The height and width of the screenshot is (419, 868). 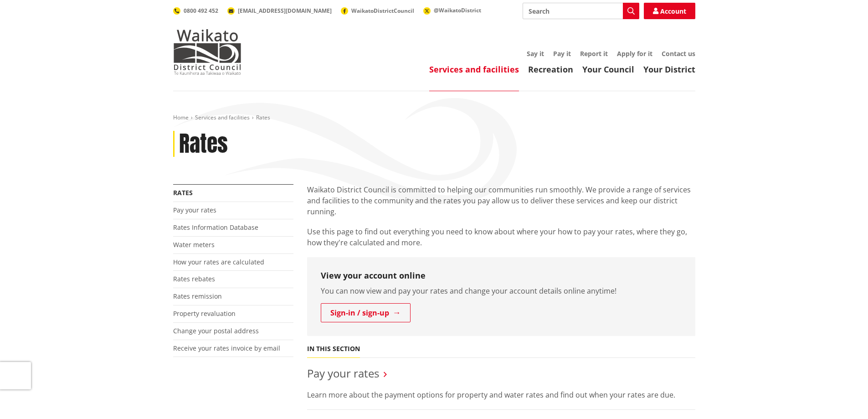 What do you see at coordinates (263, 117) in the screenshot?
I see `span: Rates` at bounding box center [263, 117].